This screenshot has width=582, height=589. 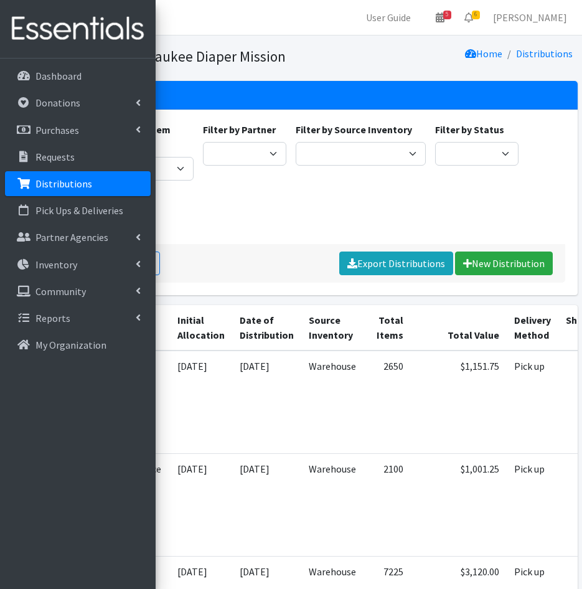 What do you see at coordinates (387, 504) in the screenshot?
I see `td: 2100` at bounding box center [387, 504].